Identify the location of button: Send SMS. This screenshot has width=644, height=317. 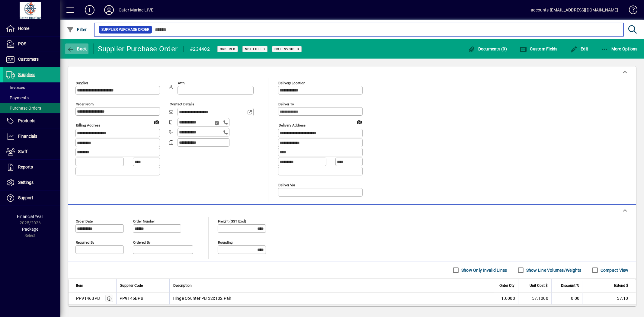
(218, 123).